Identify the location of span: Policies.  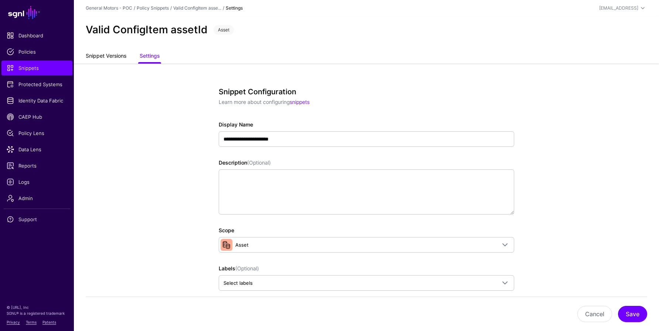
(37, 52).